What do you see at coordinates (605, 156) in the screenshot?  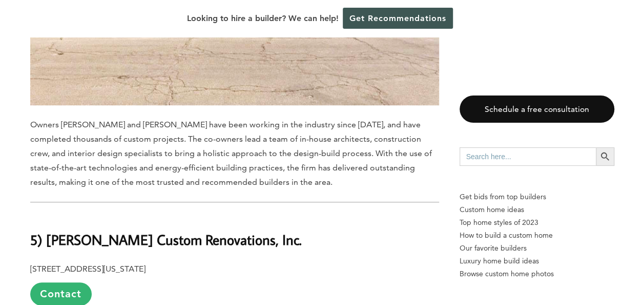 I see `svg: Search` at bounding box center [605, 156].